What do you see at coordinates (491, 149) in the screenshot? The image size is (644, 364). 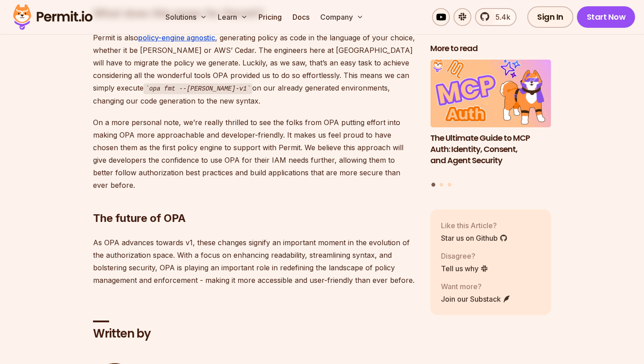 I see `h3: The Ultimate Guide to MCP Auth: Identity, Consent, and Agent Security` at bounding box center [491, 149].